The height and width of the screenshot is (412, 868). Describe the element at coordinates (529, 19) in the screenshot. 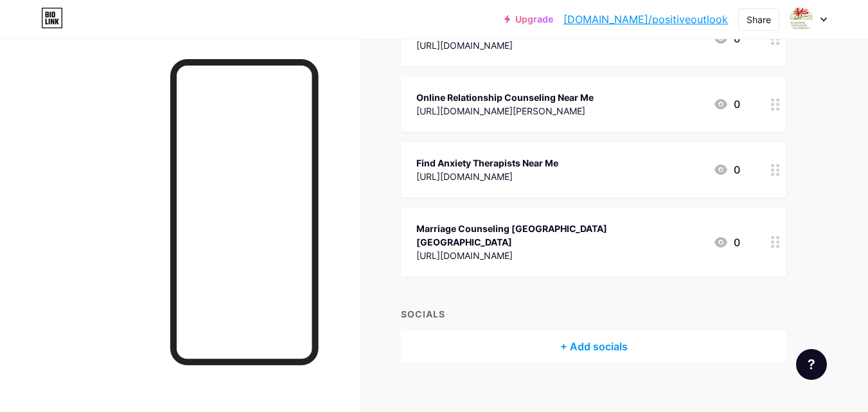

I see `a: Upgrade` at that location.